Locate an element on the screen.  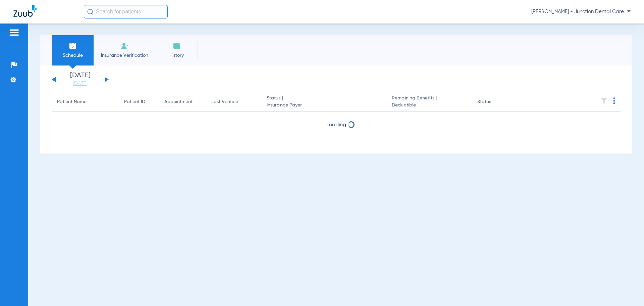
img: hamburger-icon is located at coordinates (14, 33).